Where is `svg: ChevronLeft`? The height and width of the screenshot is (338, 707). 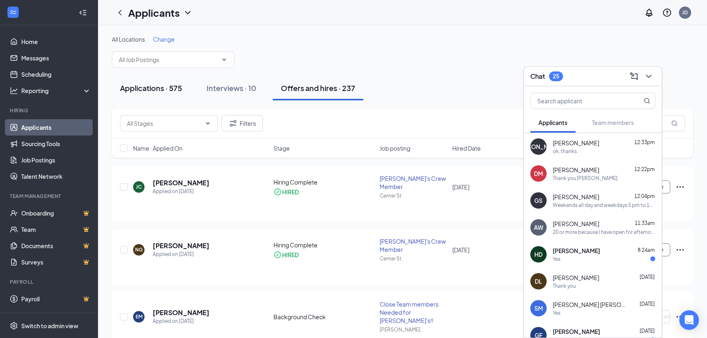
svg: ChevronLeft is located at coordinates (120, 13).